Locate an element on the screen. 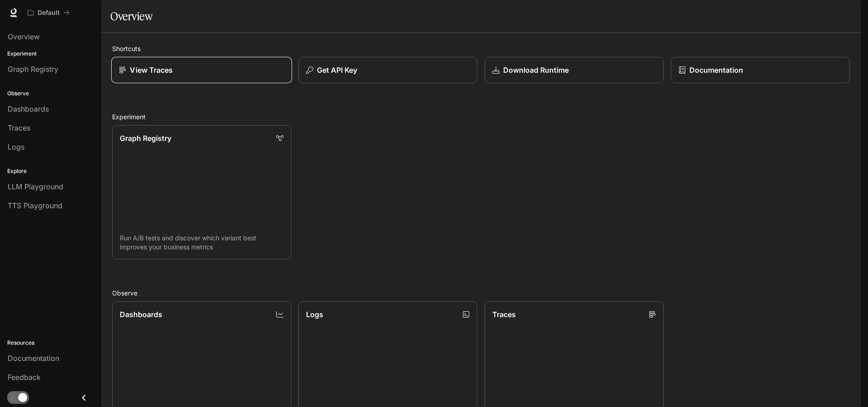 This screenshot has height=407, width=868. p: Dashboards is located at coordinates (141, 315).